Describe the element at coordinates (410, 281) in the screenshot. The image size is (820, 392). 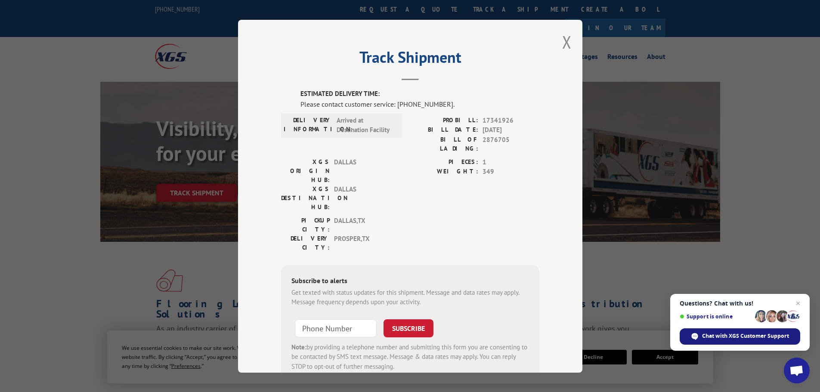
I see `div: Subscribe to alerts` at that location.